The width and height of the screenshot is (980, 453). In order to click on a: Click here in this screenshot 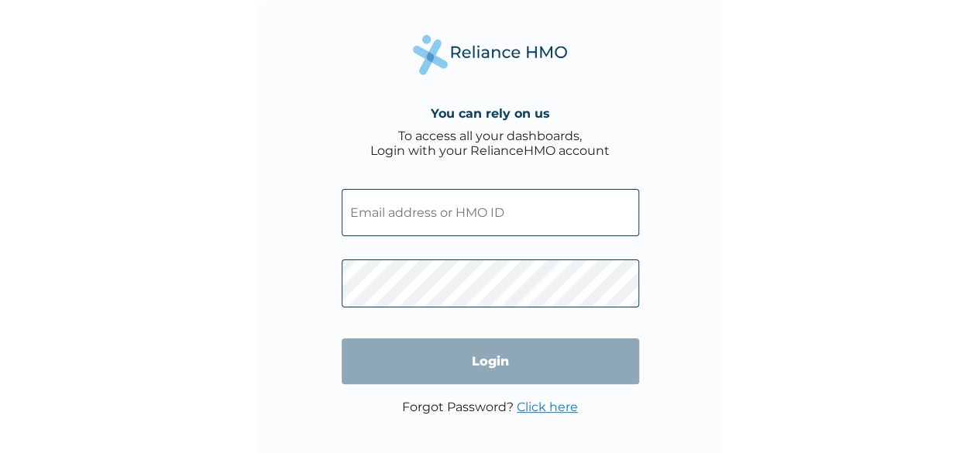, I will do `click(547, 407)`.